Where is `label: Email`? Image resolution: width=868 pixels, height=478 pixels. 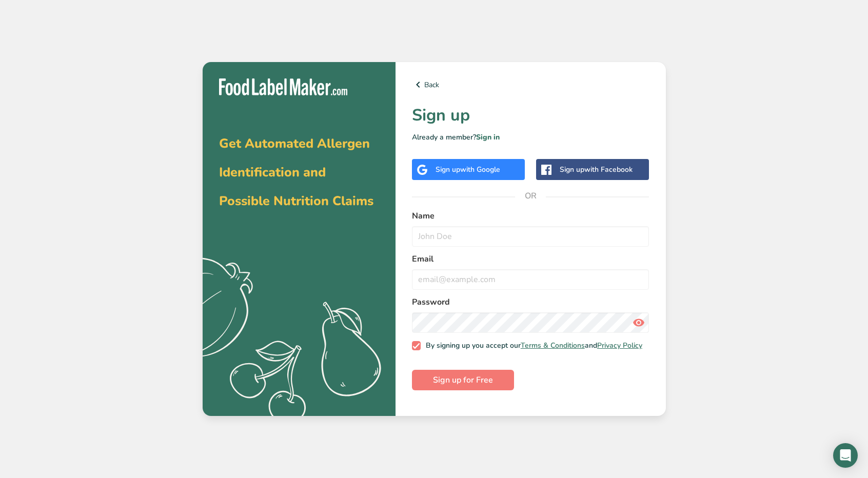 label: Email is located at coordinates (531, 259).